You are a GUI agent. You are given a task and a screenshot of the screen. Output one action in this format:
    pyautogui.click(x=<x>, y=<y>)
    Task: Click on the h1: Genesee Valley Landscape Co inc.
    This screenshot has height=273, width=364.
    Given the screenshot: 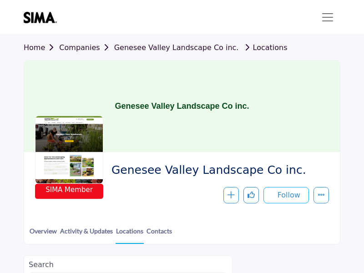 What is the action you would take?
    pyautogui.click(x=182, y=107)
    